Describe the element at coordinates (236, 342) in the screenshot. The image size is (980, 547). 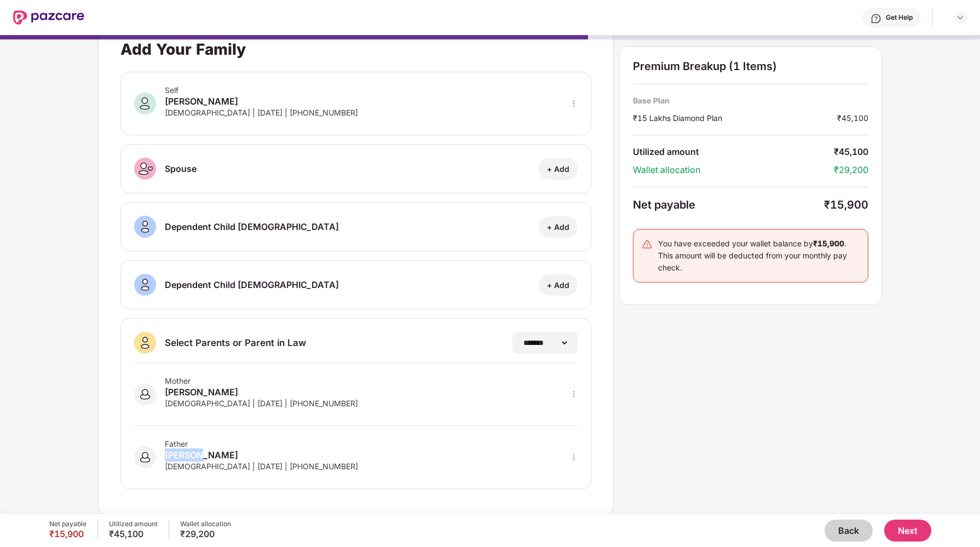
I see `div: Select Parents or Parent in Law` at that location.